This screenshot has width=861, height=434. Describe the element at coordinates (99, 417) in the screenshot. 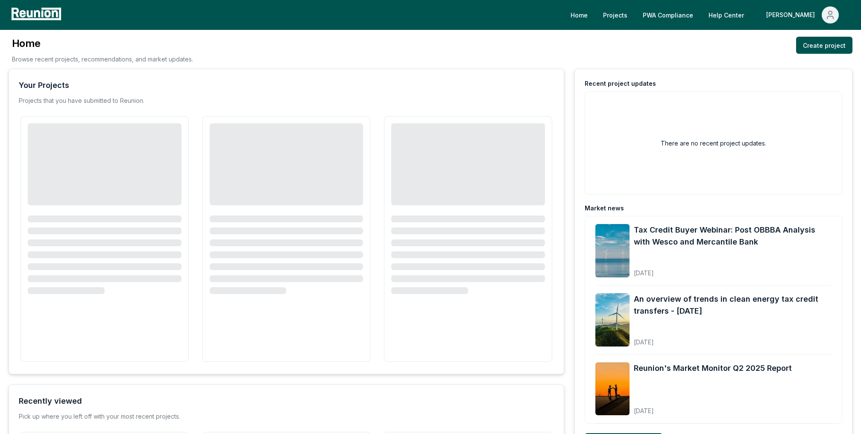

I see `div: Pick up where you left off with your most recent projects.` at that location.